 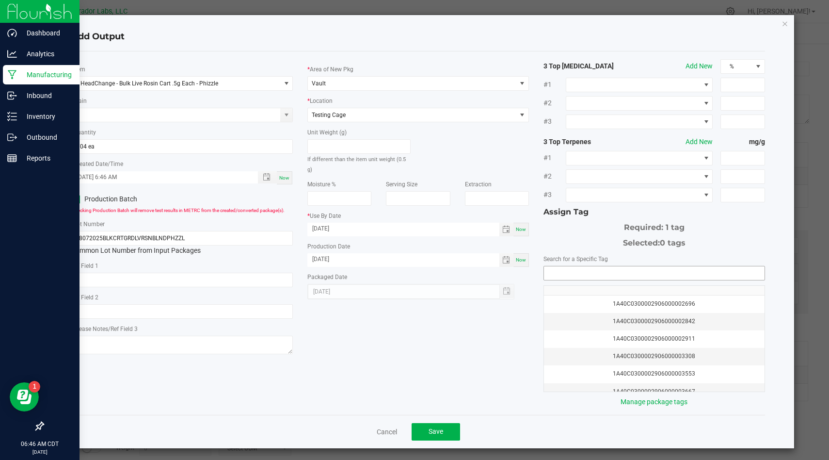 I want to click on label: Ref Field 2, so click(x=85, y=297).